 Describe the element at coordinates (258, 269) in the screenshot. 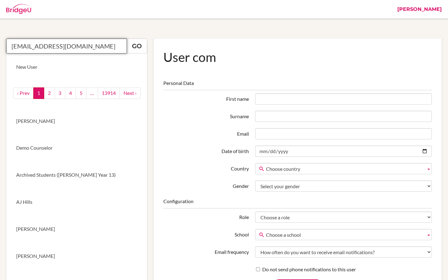

I see `input: Do not send phone notifications to this user` at that location.